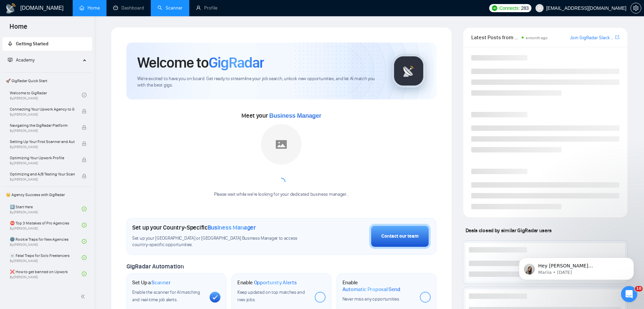 This screenshot has height=309, width=644. What do you see at coordinates (151, 283) in the screenshot?
I see `h1: Set Up a` at bounding box center [151, 283].